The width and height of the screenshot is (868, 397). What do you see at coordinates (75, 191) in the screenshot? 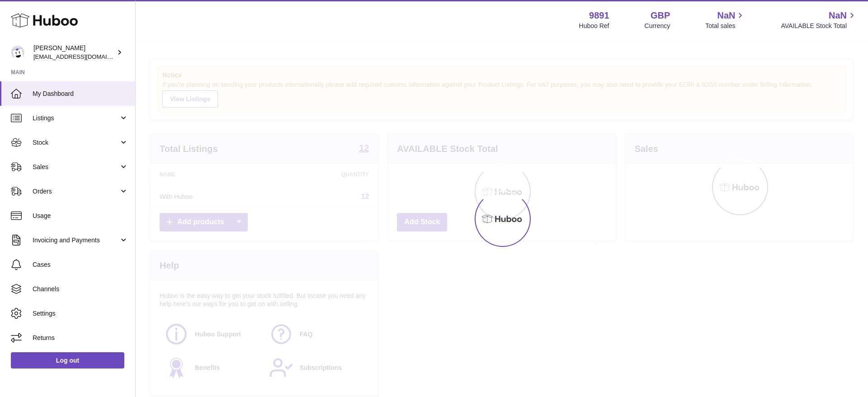
I see `span: Orders` at bounding box center [75, 191].